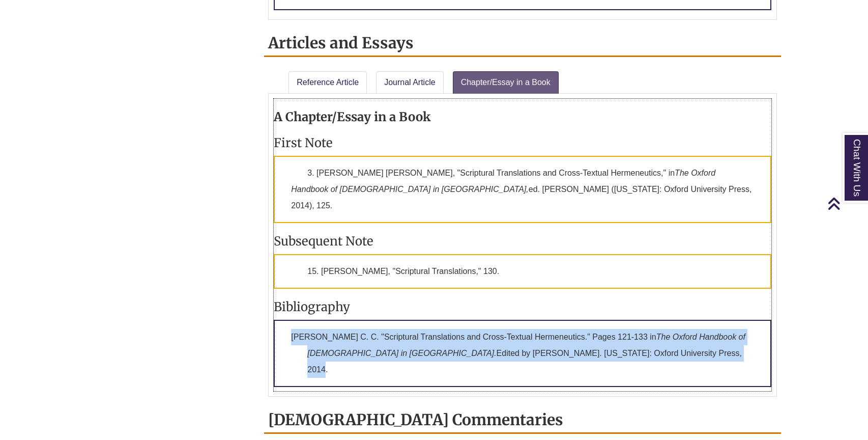  Describe the element at coordinates (522, 44) in the screenshot. I see `h2: Articles and Essays` at that location.